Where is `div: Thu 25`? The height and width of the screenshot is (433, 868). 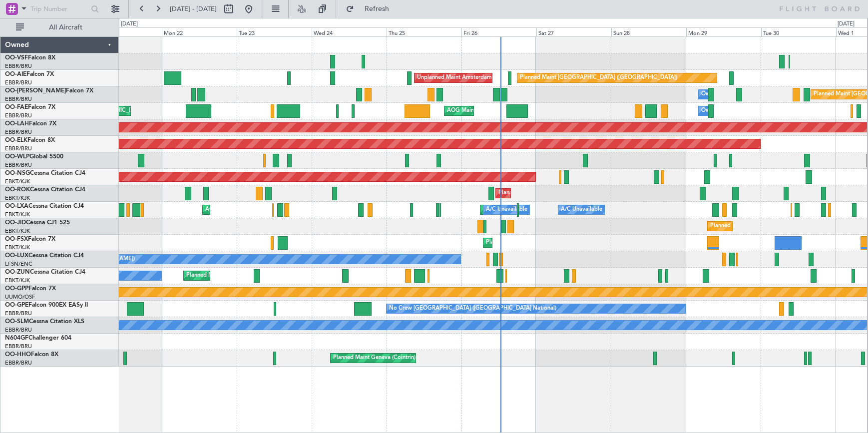
div: Thu 25 is located at coordinates (424, 32).